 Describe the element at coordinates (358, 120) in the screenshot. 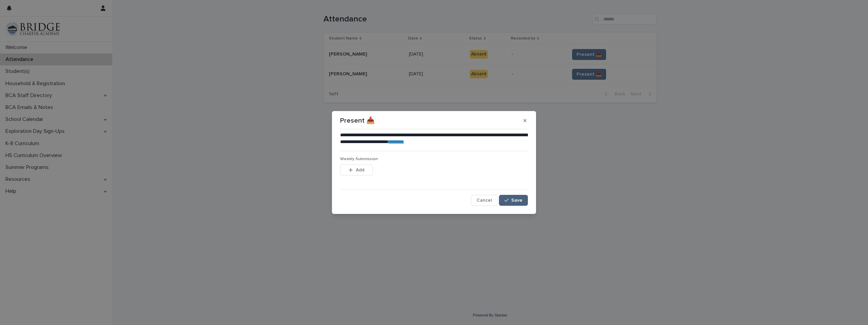

I see `p: Present 📥` at that location.